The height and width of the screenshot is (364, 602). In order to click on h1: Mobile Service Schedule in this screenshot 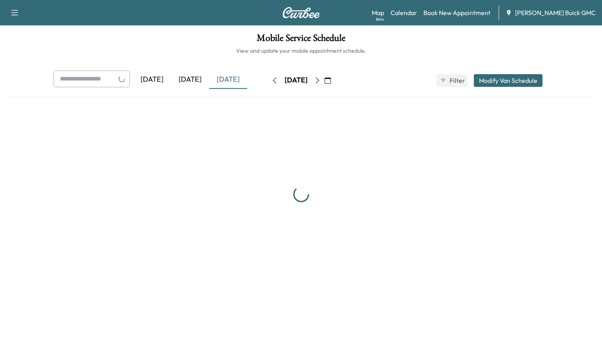, I will do `click(301, 40)`.